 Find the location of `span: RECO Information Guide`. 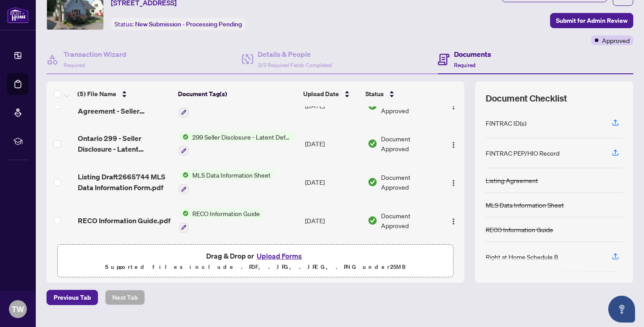

span: RECO Information Guide is located at coordinates (226, 213).